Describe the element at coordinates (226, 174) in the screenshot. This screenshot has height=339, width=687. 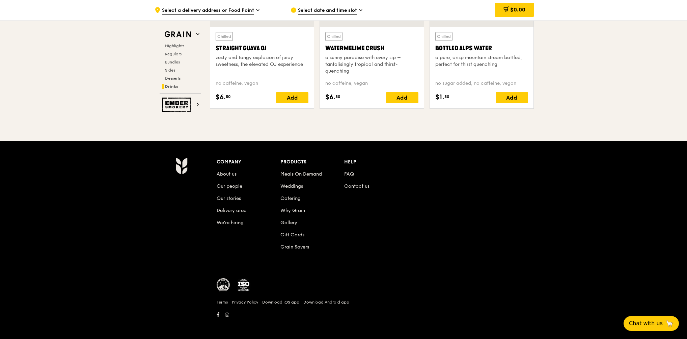
I see `a: About us` at that location.